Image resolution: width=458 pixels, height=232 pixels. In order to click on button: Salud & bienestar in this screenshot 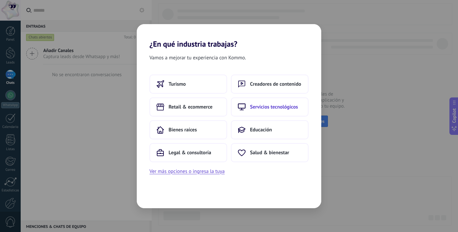, I will do `click(270, 153)`.